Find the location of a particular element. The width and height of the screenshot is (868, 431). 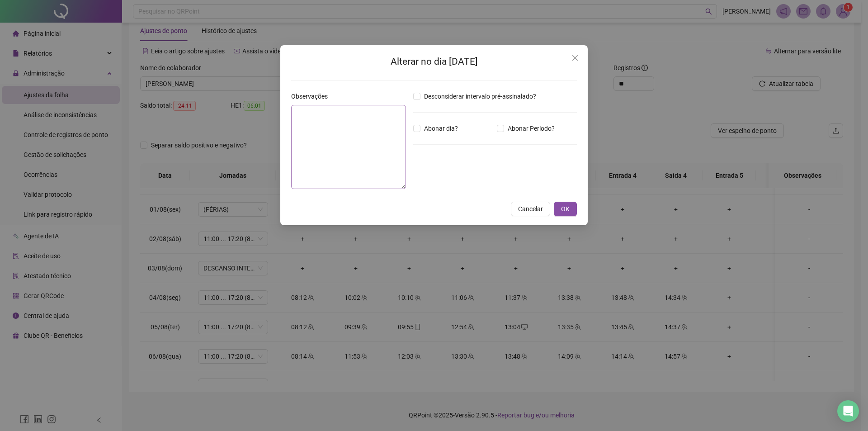

button: Cancelar is located at coordinates (530, 209).